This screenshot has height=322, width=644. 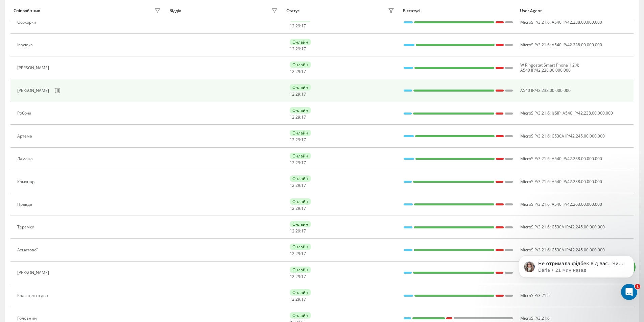 What do you see at coordinates (578, 136) in the screenshot?
I see `span: C530A IP/42.245.00.000.000` at bounding box center [578, 136].